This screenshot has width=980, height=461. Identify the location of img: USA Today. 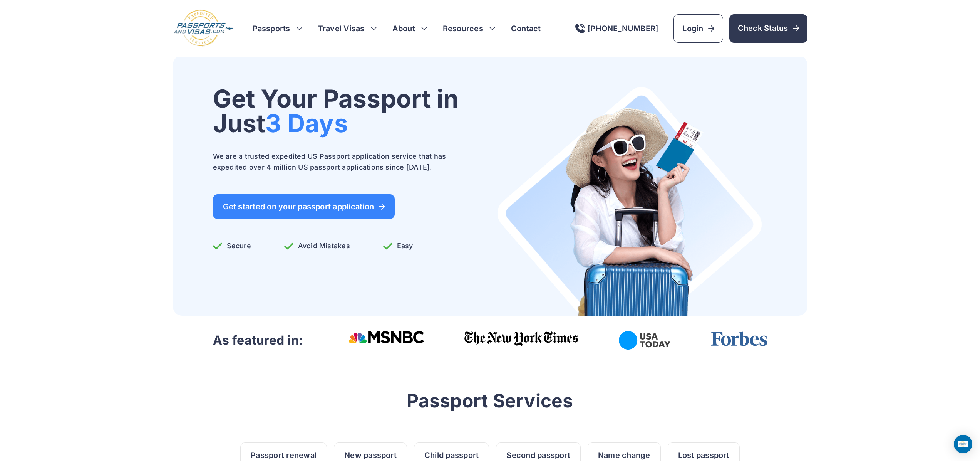
(645, 340).